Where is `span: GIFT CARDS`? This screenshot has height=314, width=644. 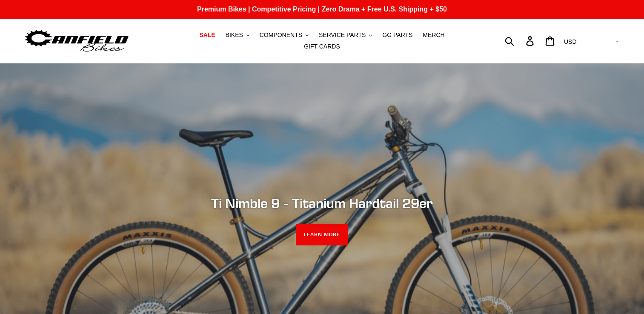 span: GIFT CARDS is located at coordinates (322, 46).